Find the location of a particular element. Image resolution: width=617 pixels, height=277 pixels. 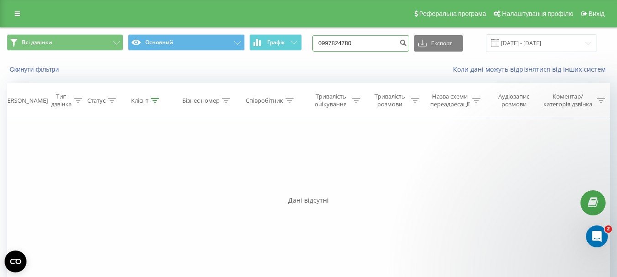

span: 2 is located at coordinates (608, 229).